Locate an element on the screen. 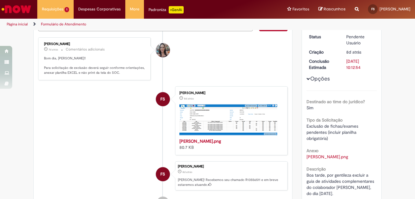  a: Página inicial is located at coordinates (17, 24).